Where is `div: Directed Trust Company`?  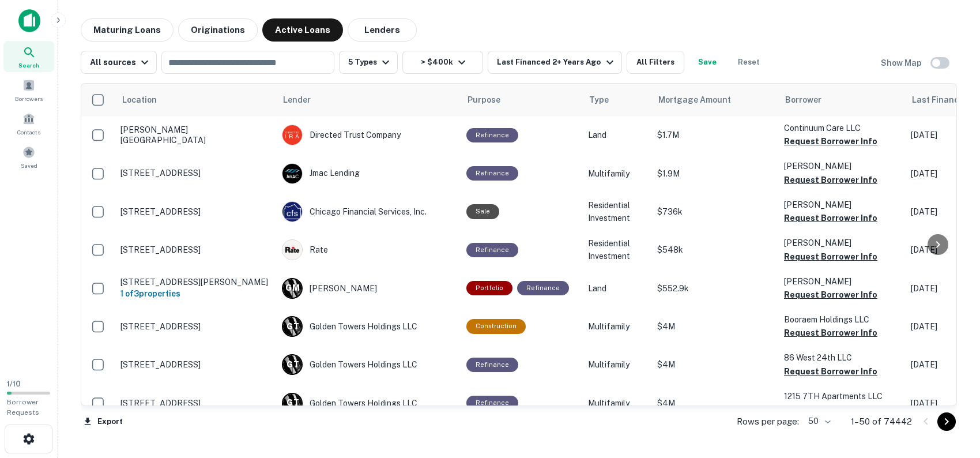 div: Directed Trust Company is located at coordinates (368, 135).